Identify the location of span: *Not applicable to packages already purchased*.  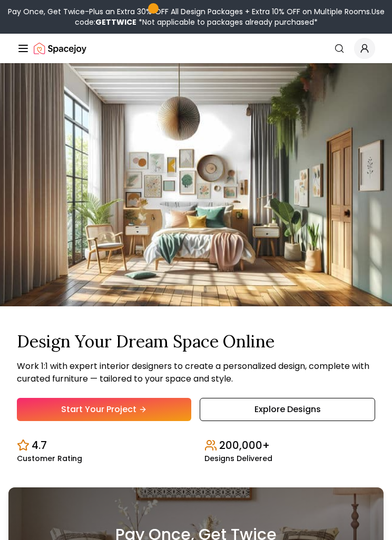
(227, 22).